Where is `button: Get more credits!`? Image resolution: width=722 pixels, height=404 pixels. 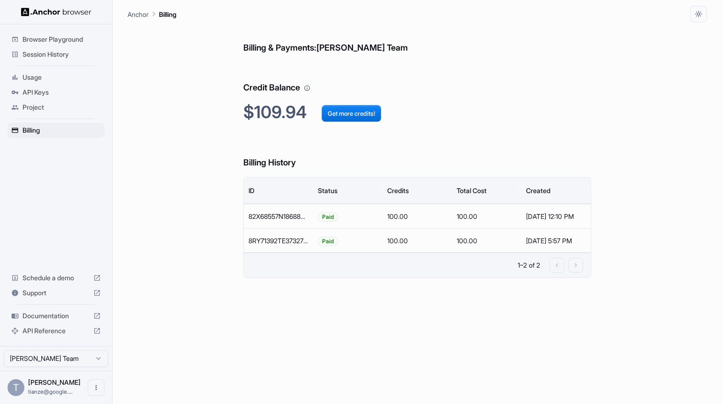
button: Get more credits! is located at coordinates (351, 113).